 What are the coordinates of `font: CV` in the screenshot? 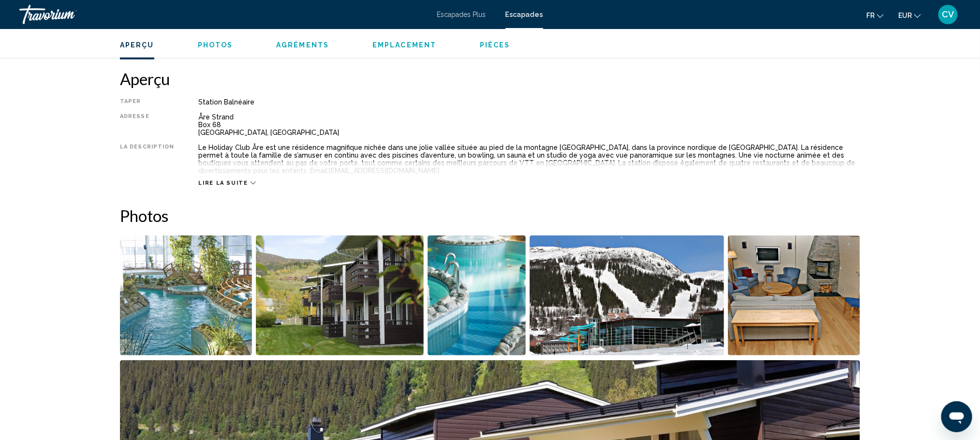 It's located at (949, 14).